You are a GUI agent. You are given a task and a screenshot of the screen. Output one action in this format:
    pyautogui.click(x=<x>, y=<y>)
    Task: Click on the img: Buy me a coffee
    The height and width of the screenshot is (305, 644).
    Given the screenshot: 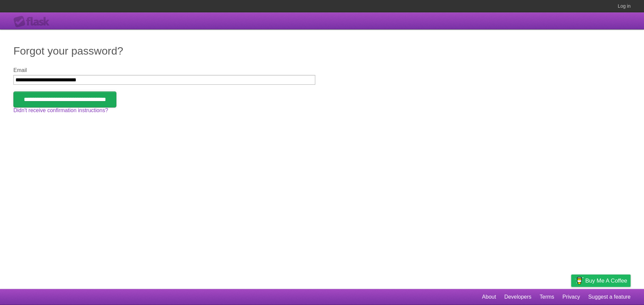 What is the action you would take?
    pyautogui.click(x=579, y=281)
    